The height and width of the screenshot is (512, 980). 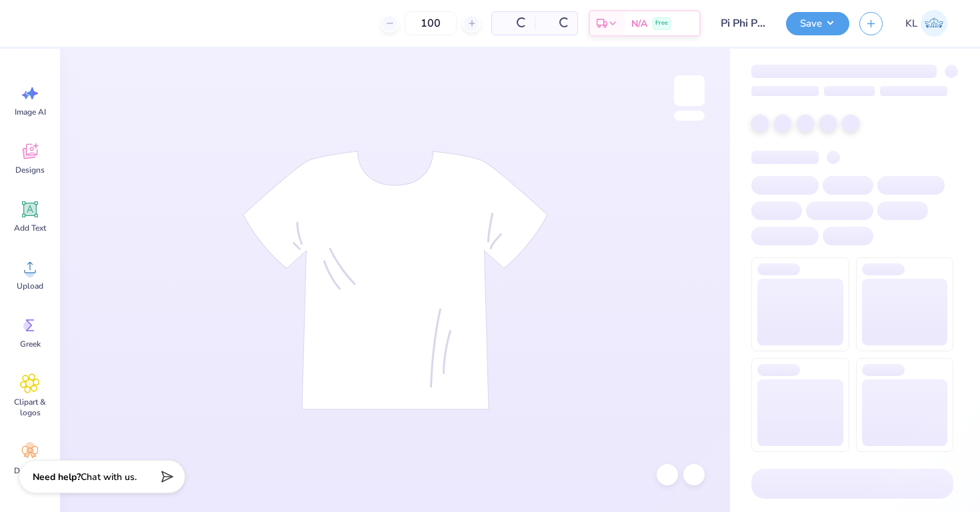 What do you see at coordinates (30, 408) in the screenshot?
I see `span: Clipart & logos` at bounding box center [30, 408].